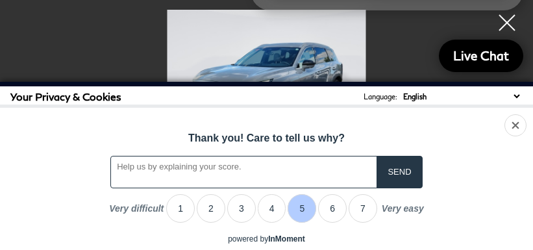 The image size is (533, 250). What do you see at coordinates (402, 213) in the screenshot?
I see `label: Very easy` at bounding box center [402, 213].